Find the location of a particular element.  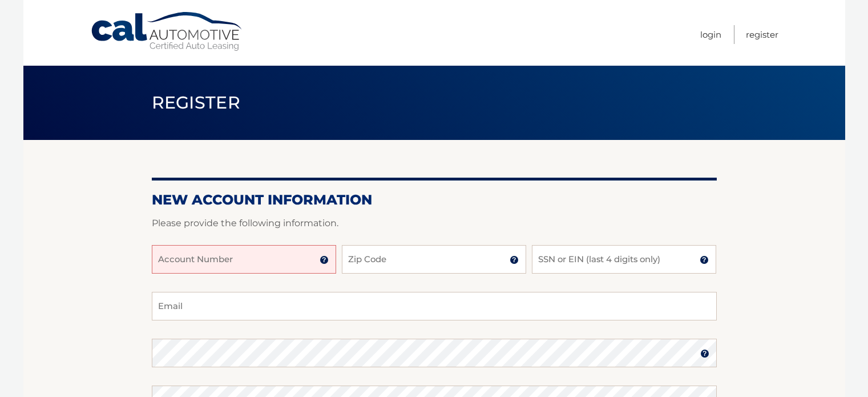

input: SSN or EIN (last 4 digits only) is located at coordinates (624, 259).